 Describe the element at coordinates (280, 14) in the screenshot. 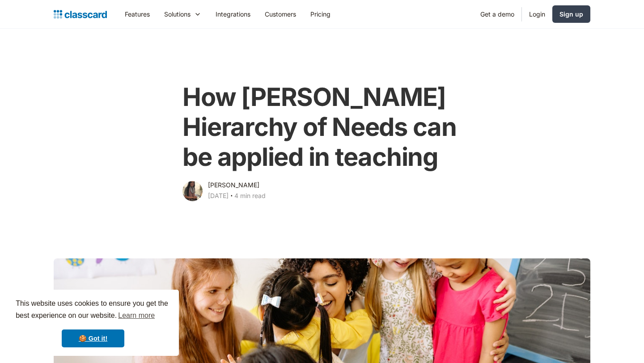

I see `a: Customers` at that location.